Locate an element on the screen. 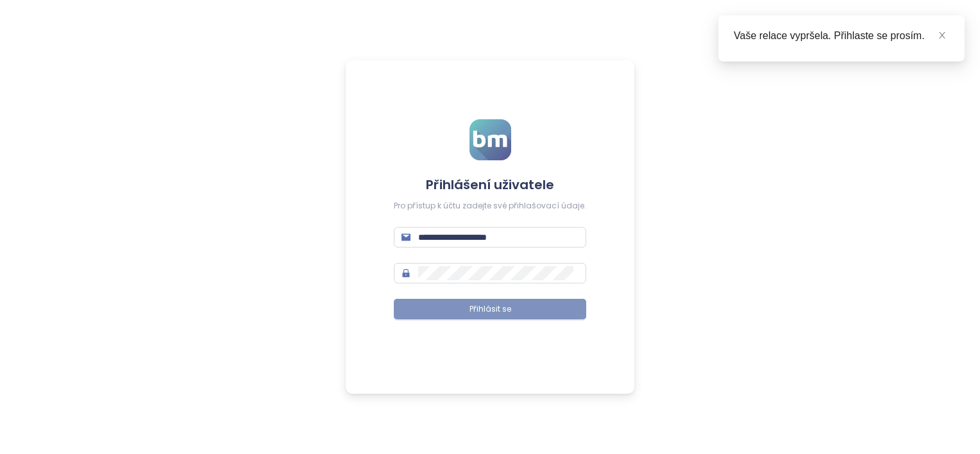  h4: Přihlášení uživatele is located at coordinates (490, 185).